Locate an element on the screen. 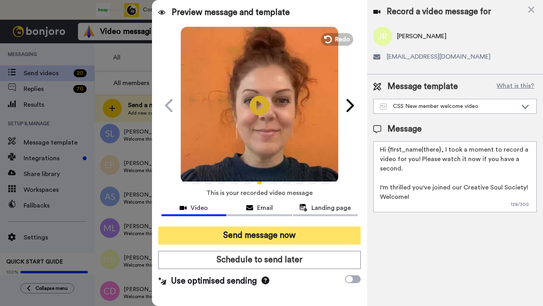  img: Message-temps.svg is located at coordinates (383, 107).